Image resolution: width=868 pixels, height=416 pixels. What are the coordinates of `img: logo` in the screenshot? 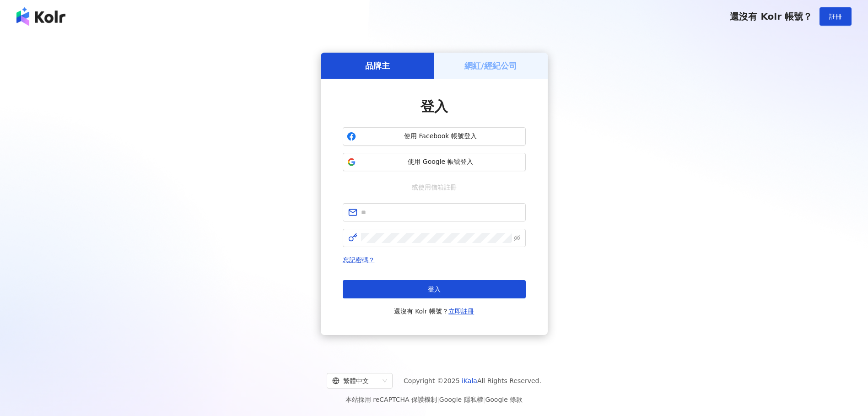 It's located at (41, 16).